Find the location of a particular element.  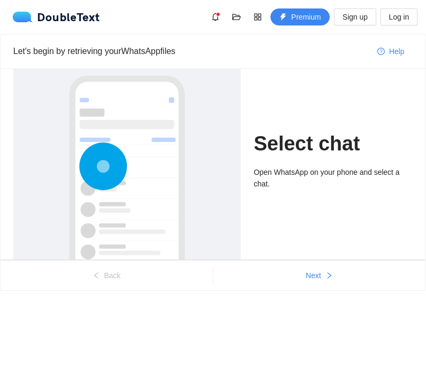

span: Next is located at coordinates (313, 275).